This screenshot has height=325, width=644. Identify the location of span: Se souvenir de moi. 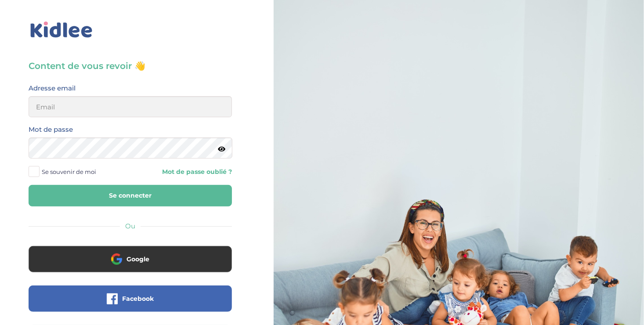
(69, 172).